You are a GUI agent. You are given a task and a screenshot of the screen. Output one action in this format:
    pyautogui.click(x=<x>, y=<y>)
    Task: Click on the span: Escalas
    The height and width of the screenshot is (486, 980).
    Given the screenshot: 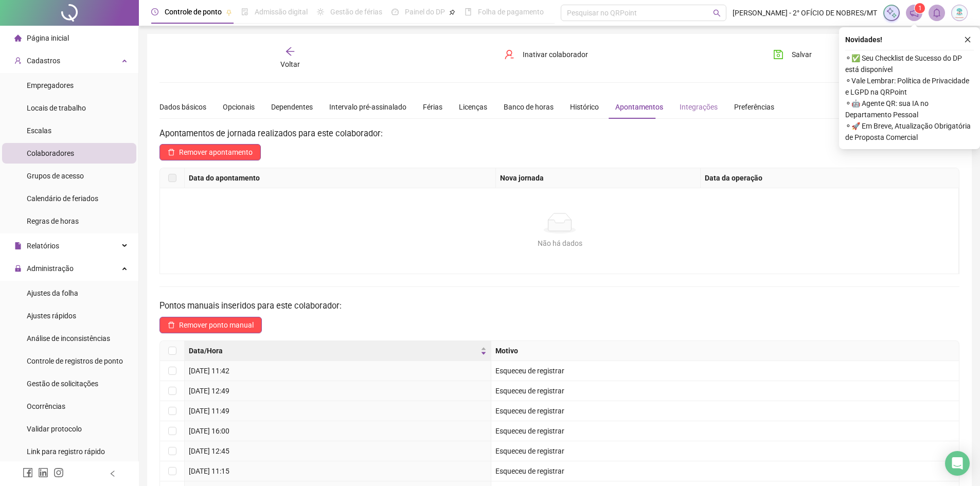 What is the action you would take?
    pyautogui.click(x=39, y=130)
    